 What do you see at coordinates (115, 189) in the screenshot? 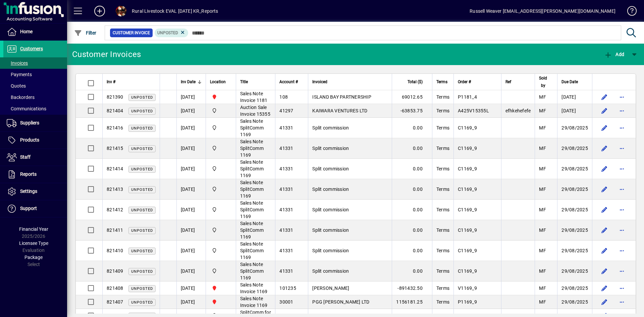
I see `span: 821413` at bounding box center [115, 189].